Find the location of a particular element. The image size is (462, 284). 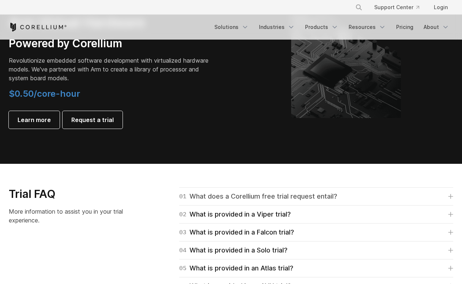

a: Products is located at coordinates (322, 27).